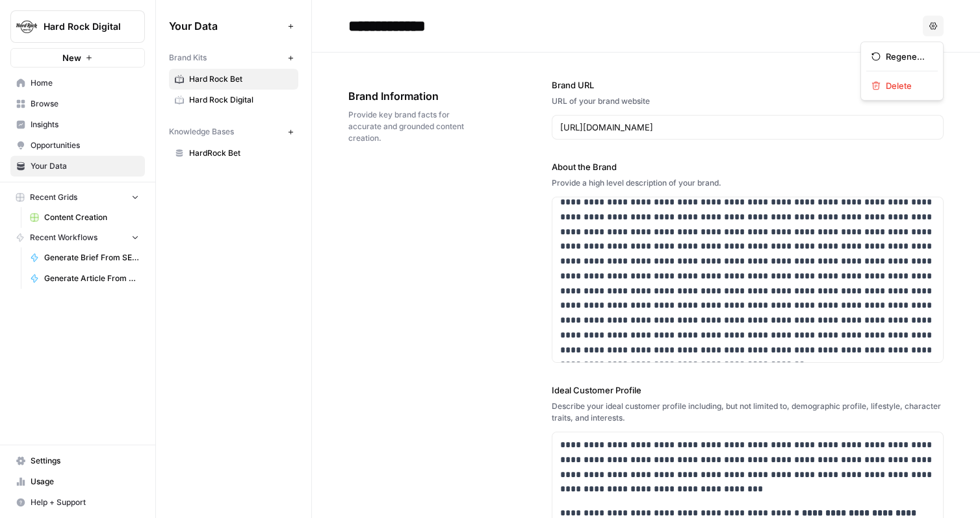  What do you see at coordinates (77, 237) in the screenshot?
I see `button: Recent Workflows` at bounding box center [77, 237].